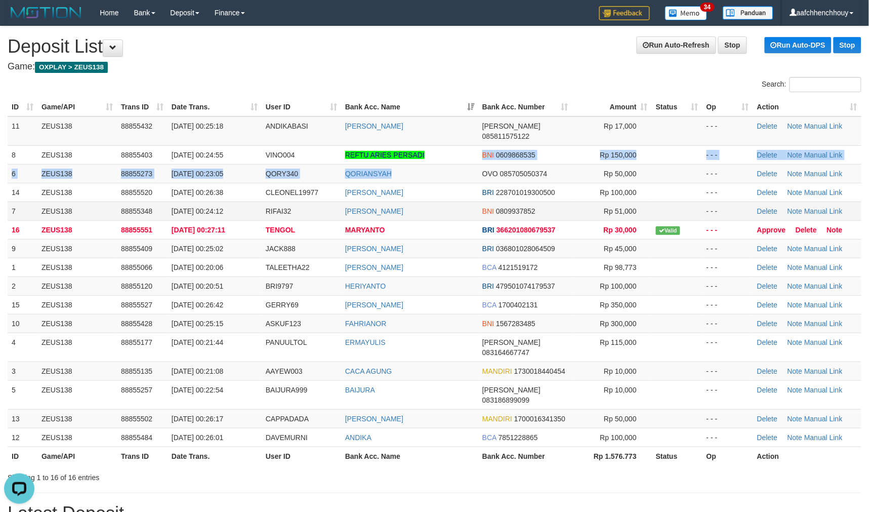 This screenshot has width=869, height=512. What do you see at coordinates (812, 85) in the screenshot?
I see `label: Search:` at bounding box center [812, 85].